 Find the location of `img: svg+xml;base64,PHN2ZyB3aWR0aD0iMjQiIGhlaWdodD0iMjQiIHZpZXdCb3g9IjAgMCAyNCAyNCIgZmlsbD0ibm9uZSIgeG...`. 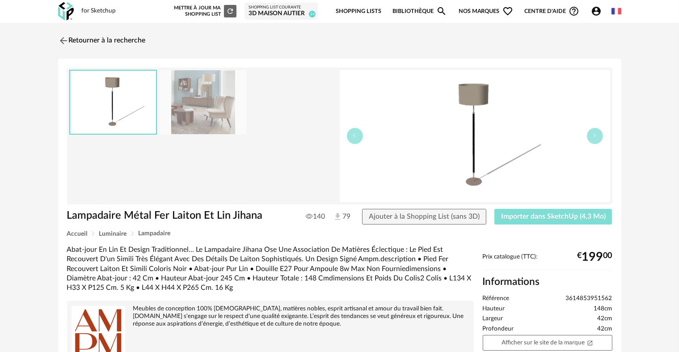

img: svg+xml;base64,PHN2ZyB3aWR0aD0iMjQiIGhlaWdodD0iMjQiIHZpZXdCb3g9IjAgMCAyNCAyNCIgZmlsbD0ibm9uZSIgeG... is located at coordinates (64, 41).